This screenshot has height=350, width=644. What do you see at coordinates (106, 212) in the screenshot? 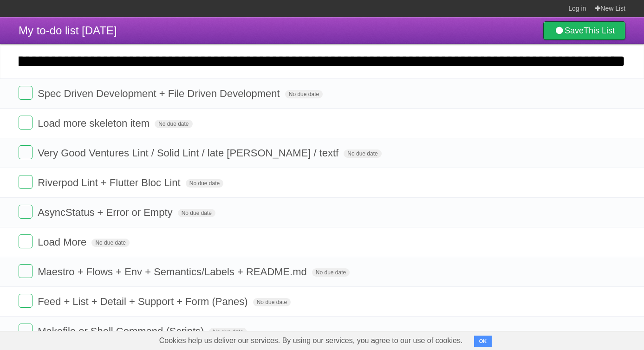
I see `span: AsyncStatus + Error or Empty` at bounding box center [106, 212].